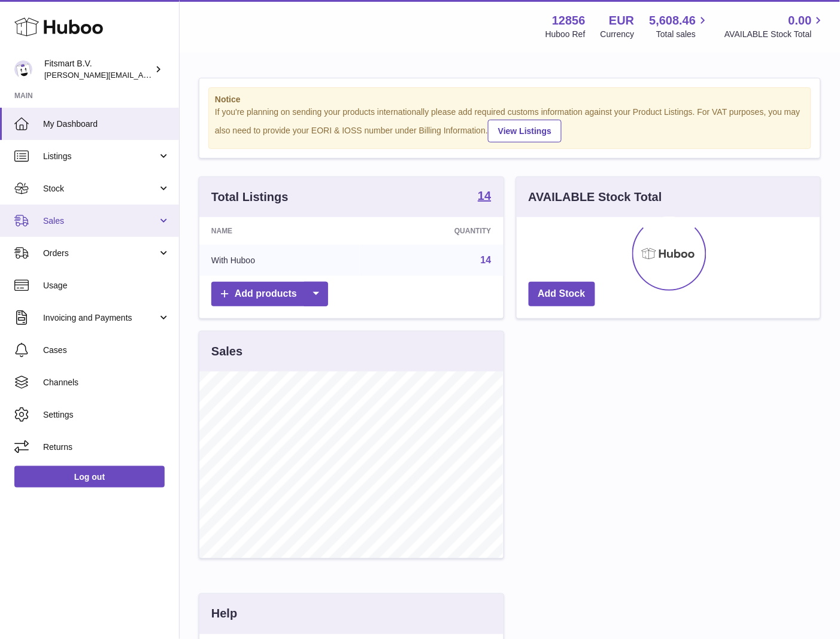  Describe the element at coordinates (775, 34) in the screenshot. I see `span: AVAILABLE Stock Total` at that location.